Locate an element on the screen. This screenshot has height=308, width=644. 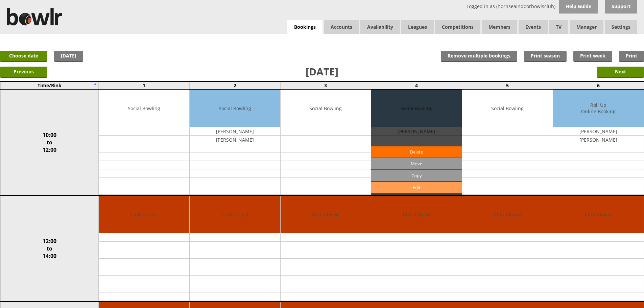
td: 2 is located at coordinates (235, 86).